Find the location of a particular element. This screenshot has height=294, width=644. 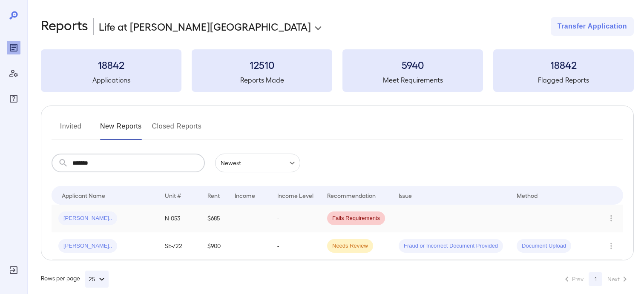

button: 25 is located at coordinates (97, 279).